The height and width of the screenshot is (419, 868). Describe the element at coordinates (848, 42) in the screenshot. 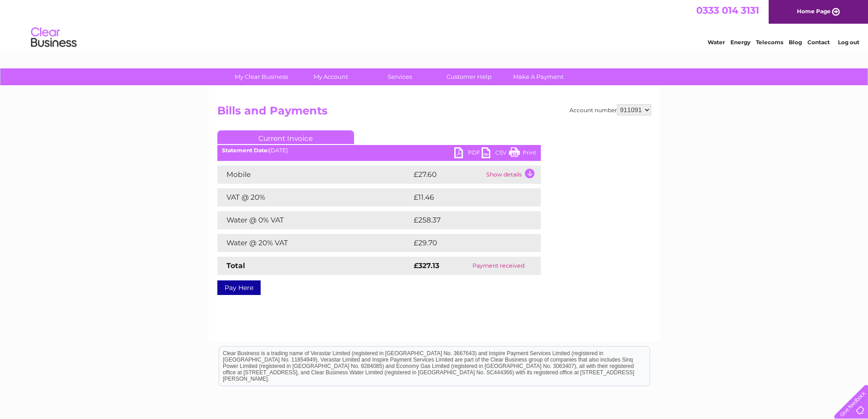

I see `a: Log out` at that location.